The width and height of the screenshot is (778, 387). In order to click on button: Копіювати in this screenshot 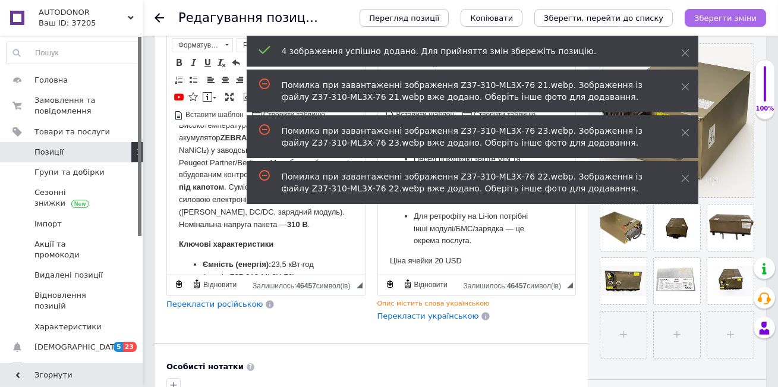, I will do `click(491, 18)`.